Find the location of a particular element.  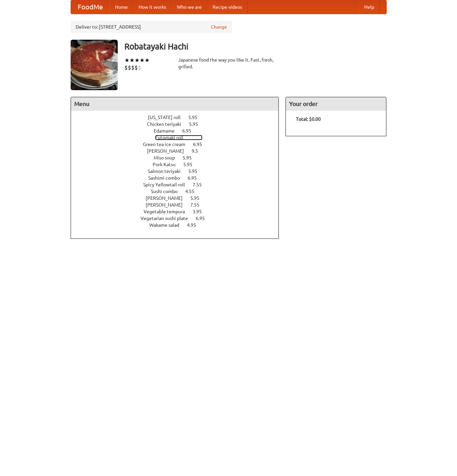

span: 3.95 is located at coordinates (201, 212).